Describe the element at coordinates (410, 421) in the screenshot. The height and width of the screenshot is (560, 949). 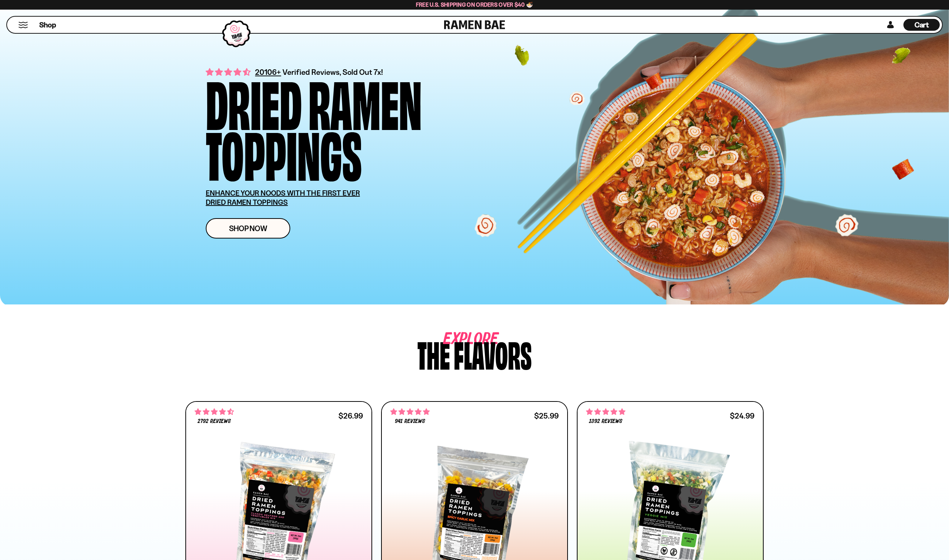
I see `span: 941 reviews` at that location.